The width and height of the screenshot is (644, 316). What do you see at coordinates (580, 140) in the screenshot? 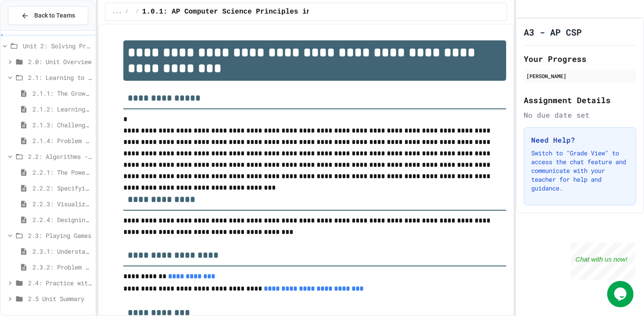
I see `h3: Need Help?` at bounding box center [580, 140].